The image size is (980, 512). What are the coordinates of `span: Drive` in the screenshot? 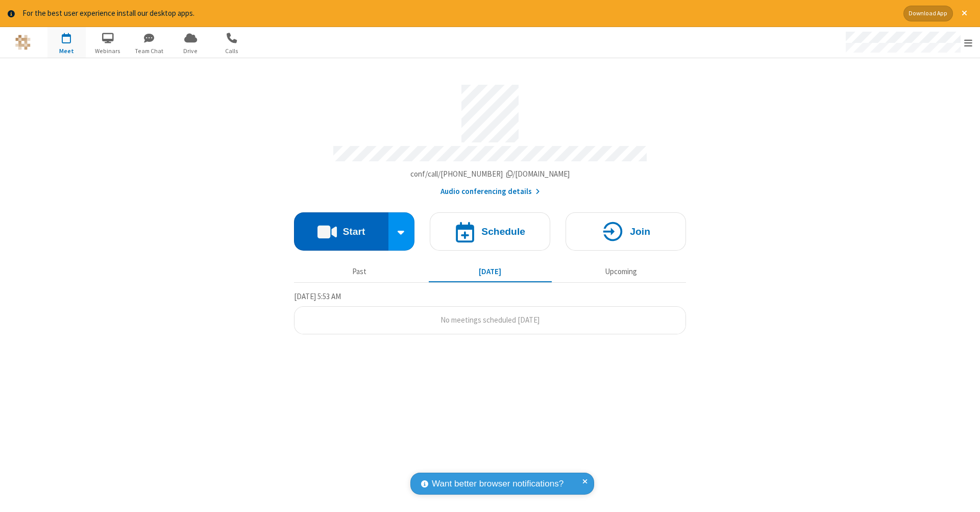 It's located at (190, 51).